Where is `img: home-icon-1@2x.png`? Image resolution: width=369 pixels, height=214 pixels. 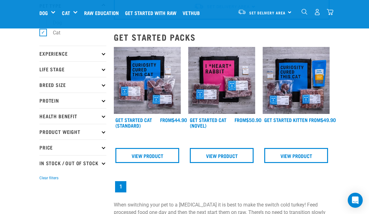 img: home-icon-1@2x.png is located at coordinates (304, 12).